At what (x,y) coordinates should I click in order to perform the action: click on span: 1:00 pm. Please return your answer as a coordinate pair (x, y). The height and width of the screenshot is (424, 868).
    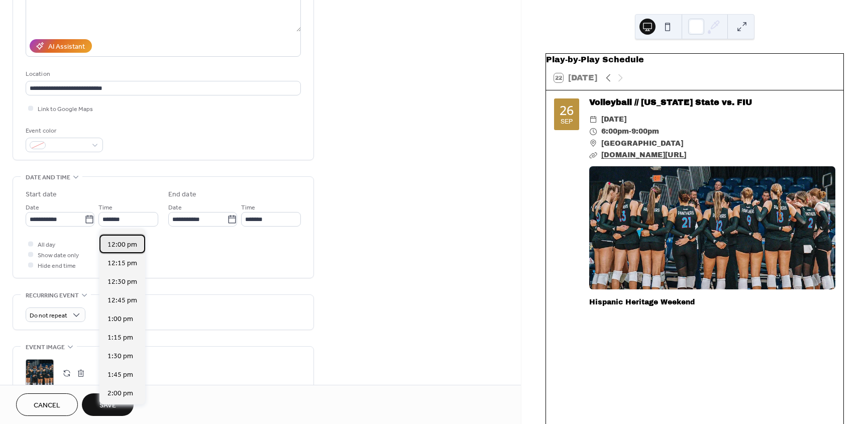
    Looking at the image, I should click on (120, 319).